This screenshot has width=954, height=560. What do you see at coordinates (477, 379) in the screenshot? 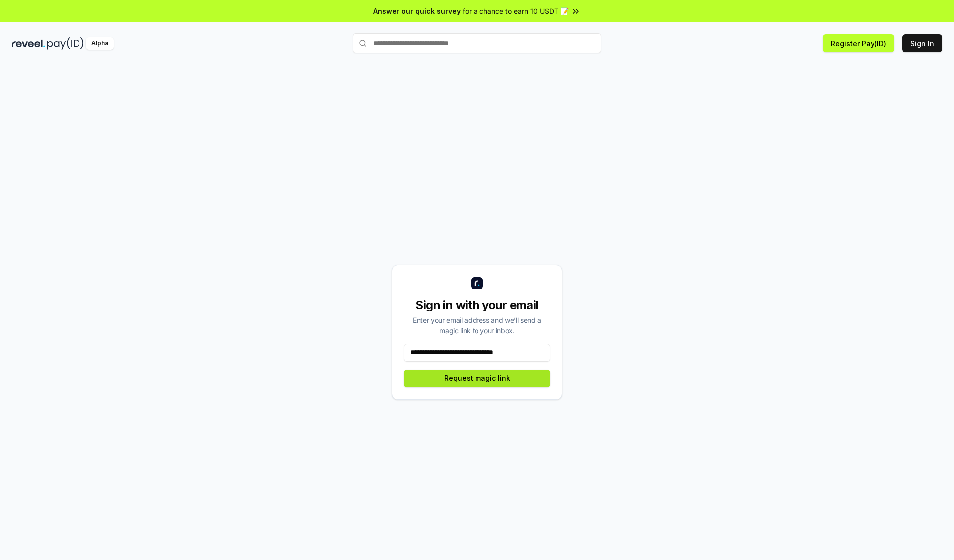
I see `button: Request magic link` at bounding box center [477, 379].